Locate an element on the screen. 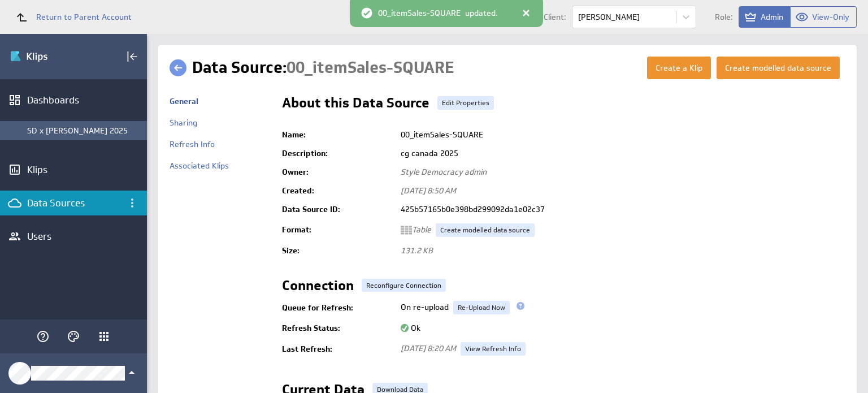  span: View-Only is located at coordinates (831, 17).